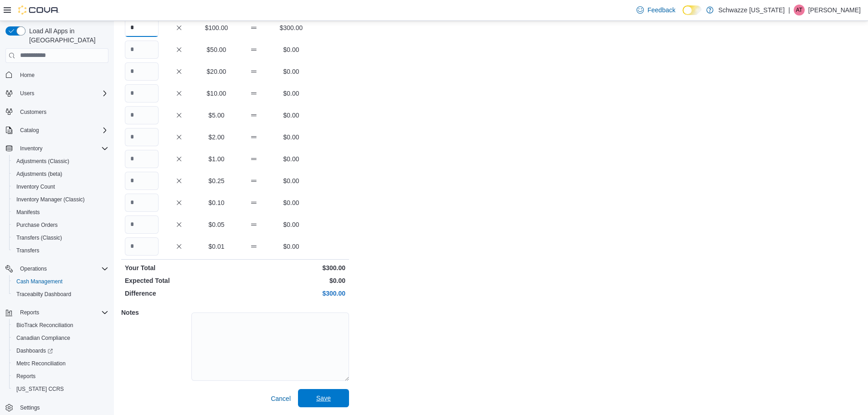 This screenshot has height=415, width=868. I want to click on a: Purchase Orders, so click(37, 225).